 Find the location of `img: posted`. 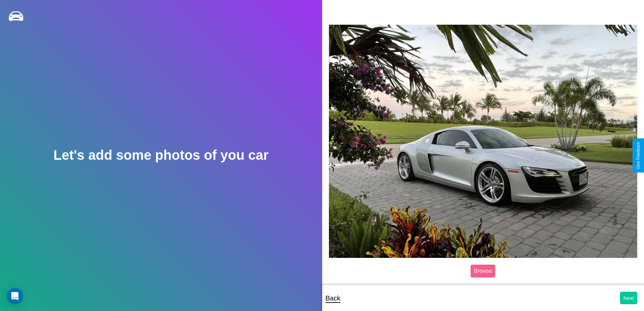

img: posted is located at coordinates (483, 141).